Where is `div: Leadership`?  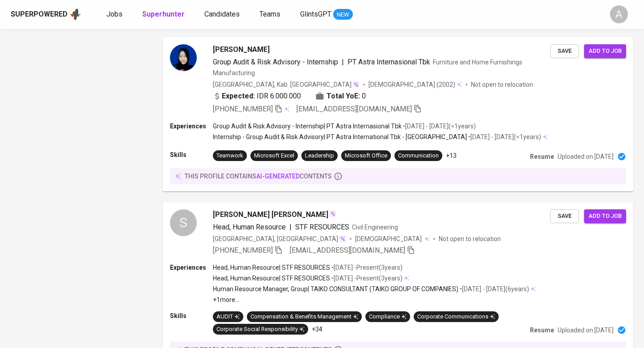
div: Leadership is located at coordinates (319, 156).